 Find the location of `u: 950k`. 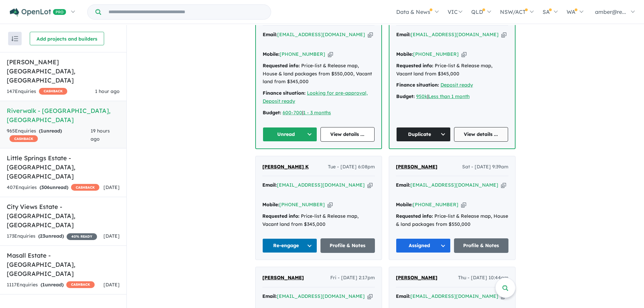

u: 950k is located at coordinates (421, 96).